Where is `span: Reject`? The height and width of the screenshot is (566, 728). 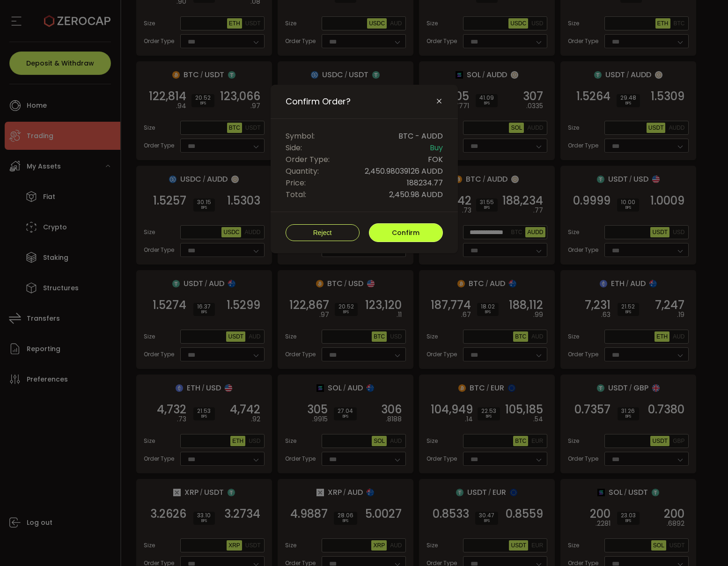 span: Reject is located at coordinates (323, 233).